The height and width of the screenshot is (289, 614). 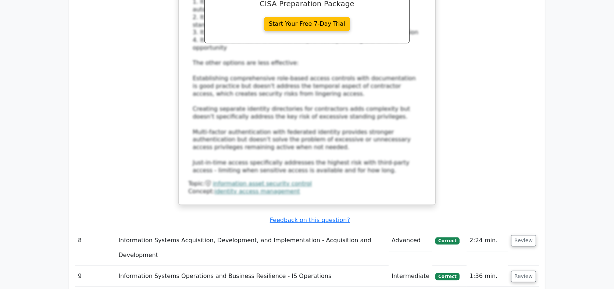 What do you see at coordinates (310, 220) in the screenshot?
I see `u: Feedback on this question?` at bounding box center [310, 220].